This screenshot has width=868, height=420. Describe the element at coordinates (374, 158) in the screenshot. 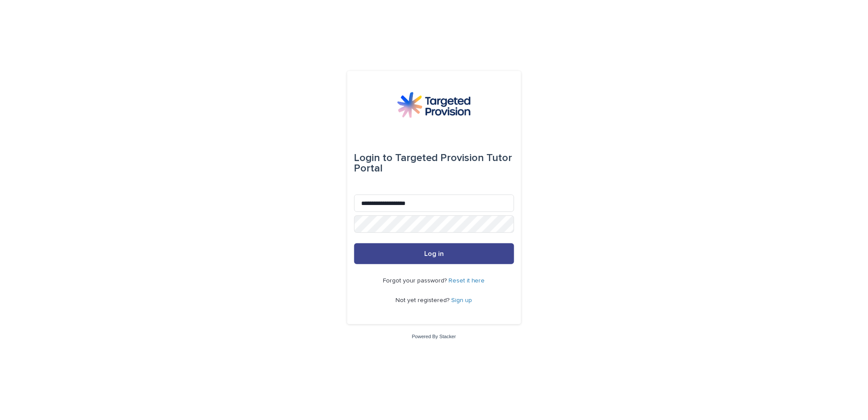

I see `span: Login to` at that location.